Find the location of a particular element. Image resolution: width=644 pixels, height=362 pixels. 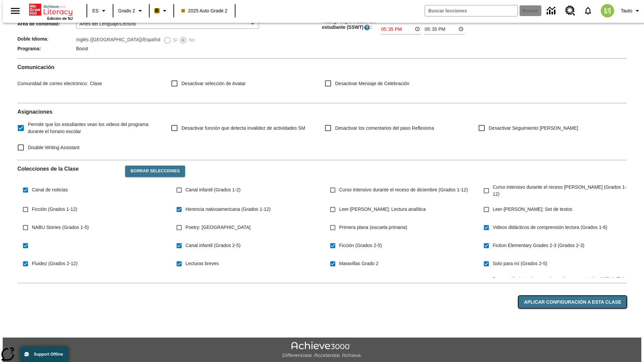

button: Borrar selecciones is located at coordinates (155, 171).